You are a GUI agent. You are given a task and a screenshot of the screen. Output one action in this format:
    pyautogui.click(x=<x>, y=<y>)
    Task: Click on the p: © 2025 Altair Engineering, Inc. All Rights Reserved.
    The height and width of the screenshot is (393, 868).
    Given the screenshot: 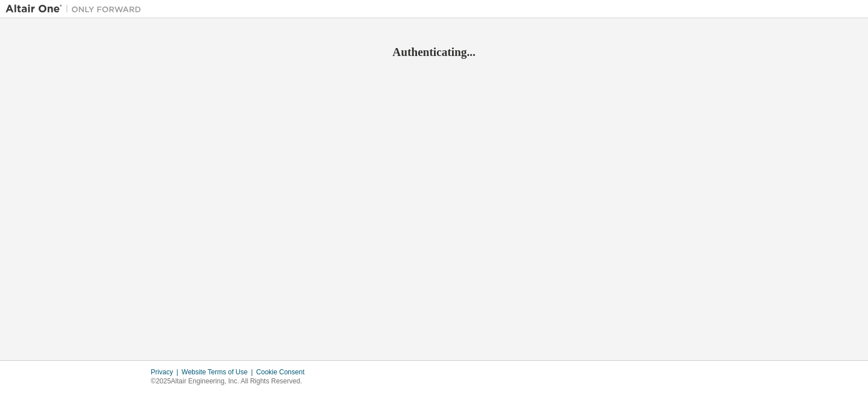 What is the action you would take?
    pyautogui.click(x=231, y=381)
    